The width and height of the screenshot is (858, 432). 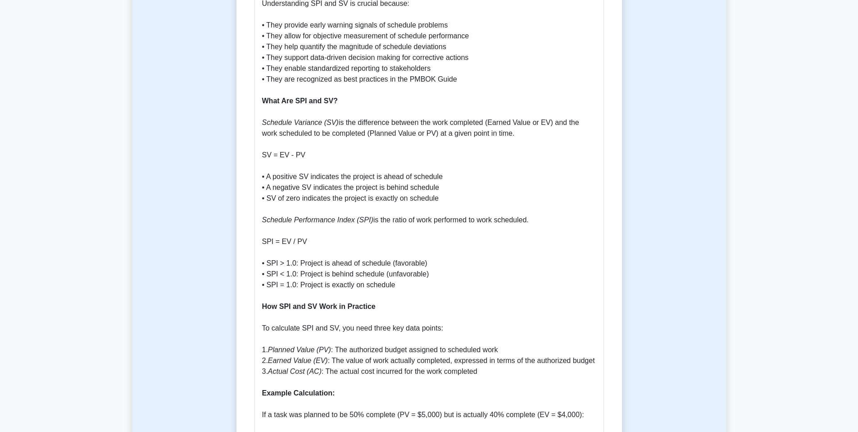 I want to click on i: Schedule Performance Index (SPI), so click(x=318, y=219).